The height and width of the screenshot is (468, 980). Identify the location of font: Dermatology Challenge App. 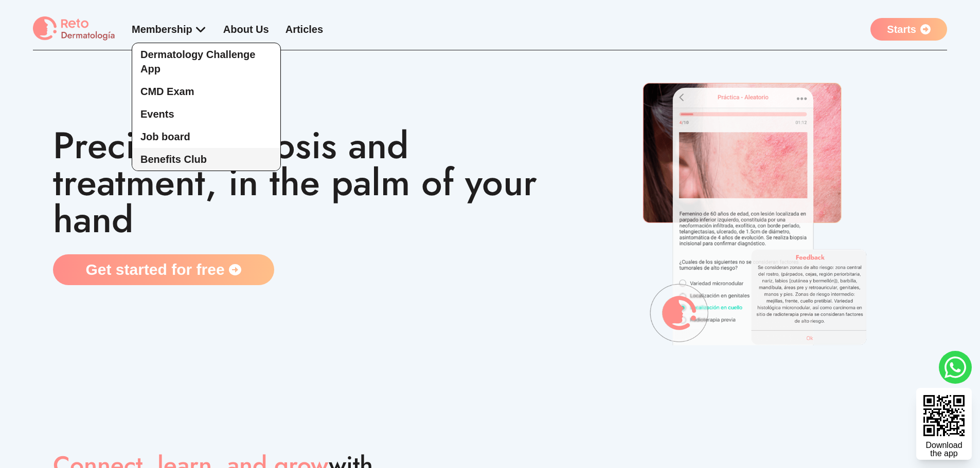
(198, 62).